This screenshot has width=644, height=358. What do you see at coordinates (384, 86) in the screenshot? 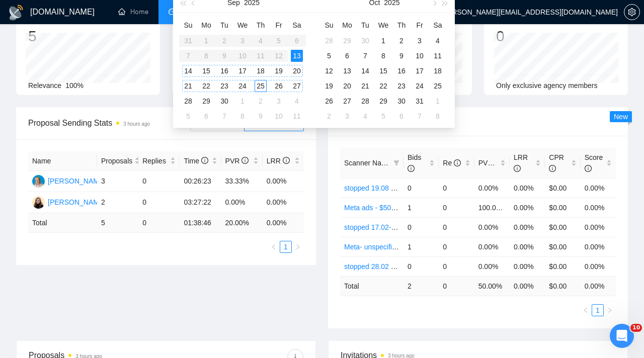
I see `div: 22` at bounding box center [384, 86].